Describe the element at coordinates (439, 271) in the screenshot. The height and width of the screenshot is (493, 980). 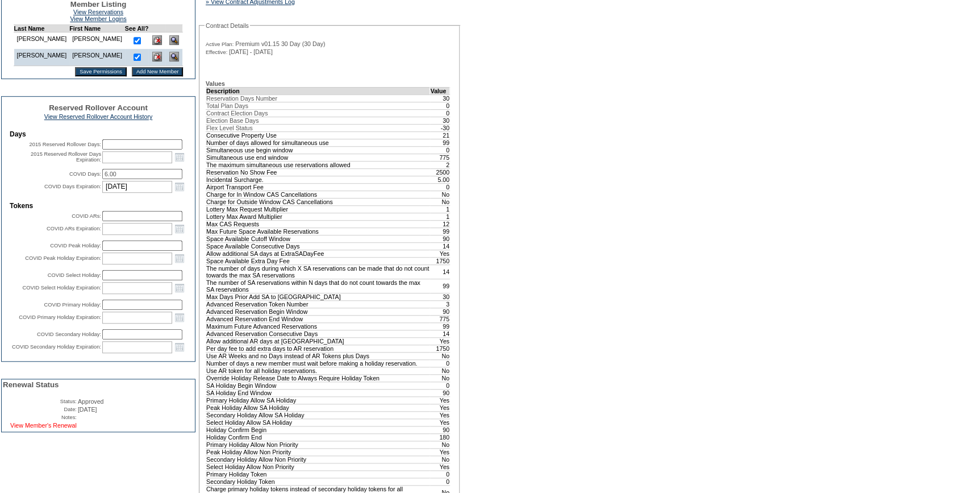
I see `td: 14` at that location.